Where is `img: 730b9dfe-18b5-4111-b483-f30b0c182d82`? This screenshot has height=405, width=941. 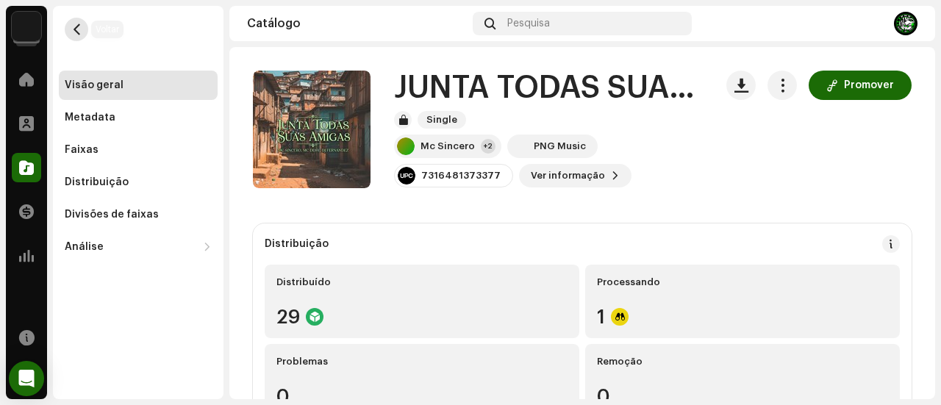
img: 730b9dfe-18b5-4111-b483-f30b0c182d82 is located at coordinates (26, 26).